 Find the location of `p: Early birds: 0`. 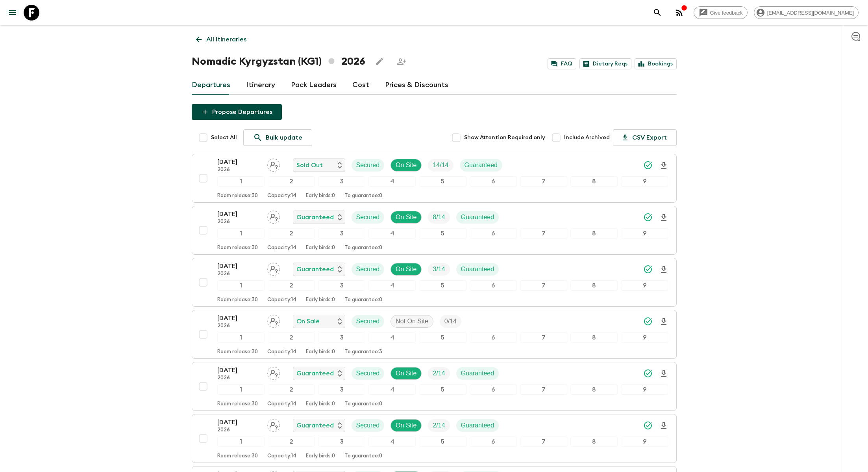

p: Early birds: 0 is located at coordinates (320, 300).